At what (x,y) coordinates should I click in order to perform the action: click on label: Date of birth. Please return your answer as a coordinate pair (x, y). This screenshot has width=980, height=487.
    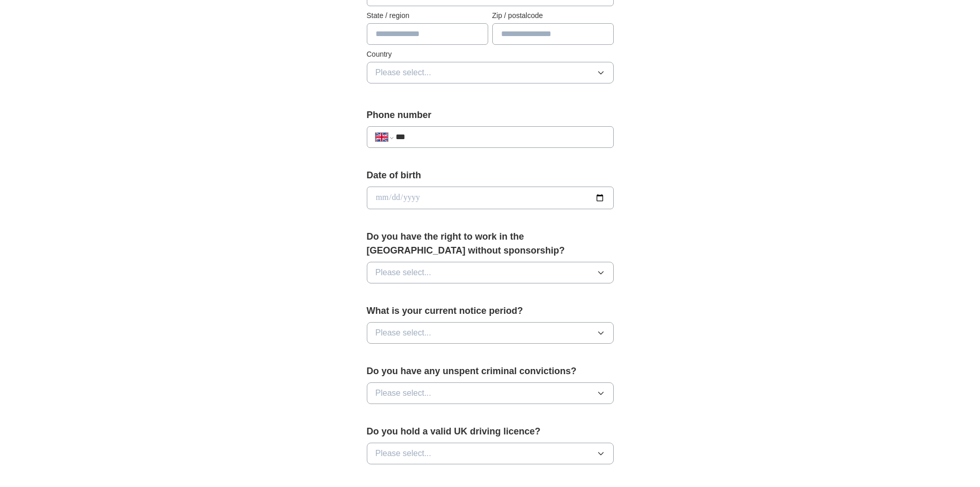
    Looking at the image, I should click on (490, 175).